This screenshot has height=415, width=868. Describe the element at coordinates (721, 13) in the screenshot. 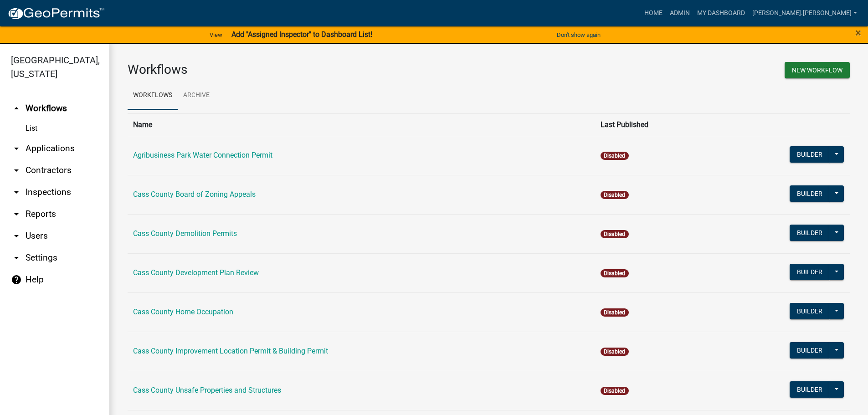

I see `a: My Dashboard` at that location.